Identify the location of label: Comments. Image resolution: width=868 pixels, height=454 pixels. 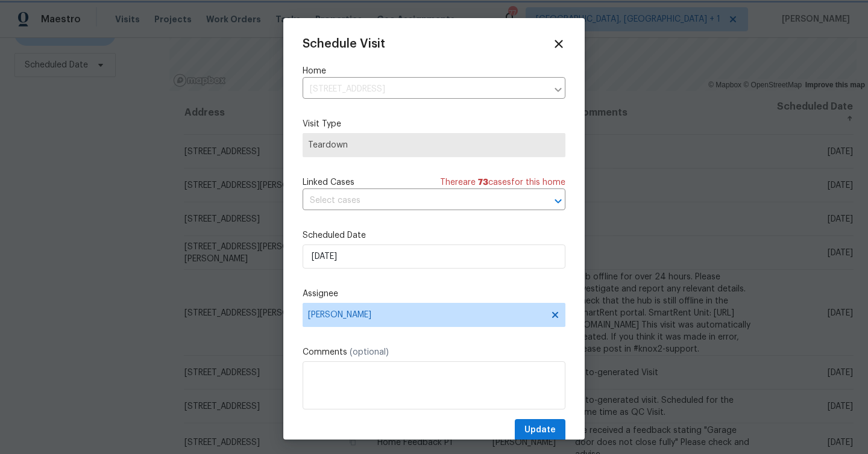
(434, 352).